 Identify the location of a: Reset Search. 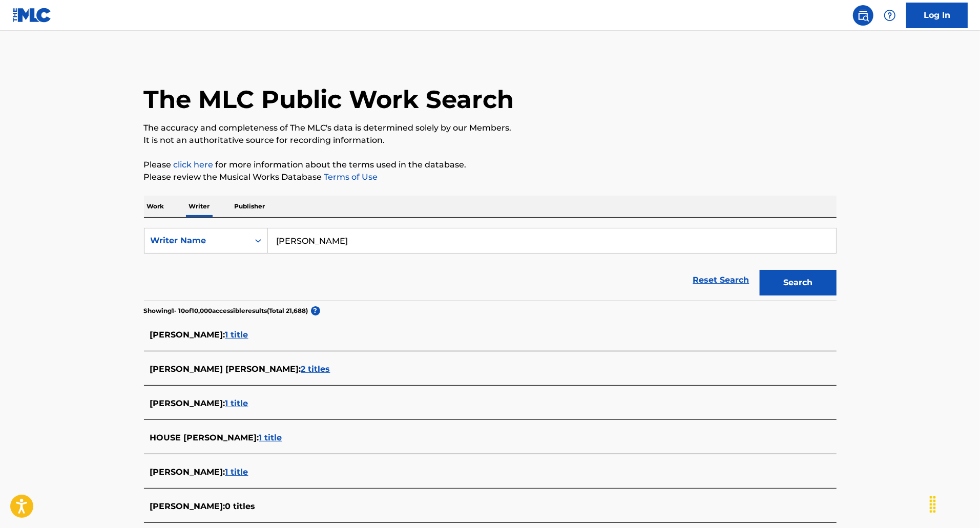
(722, 280).